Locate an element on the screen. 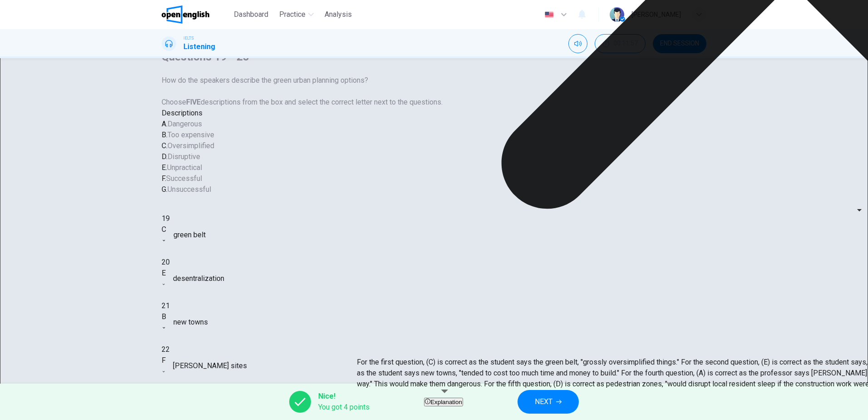  span: Oversimplified is located at coordinates (191, 145).